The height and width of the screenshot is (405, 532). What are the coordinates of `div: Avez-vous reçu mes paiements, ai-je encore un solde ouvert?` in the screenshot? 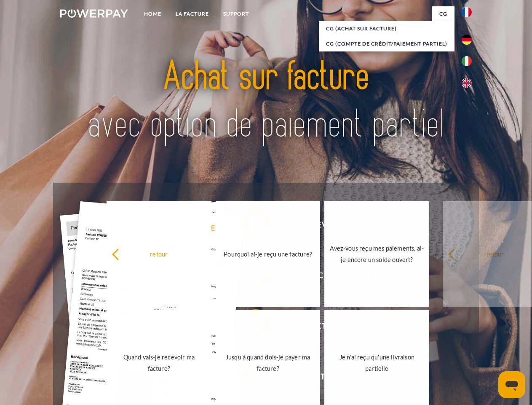 It's located at (377, 254).